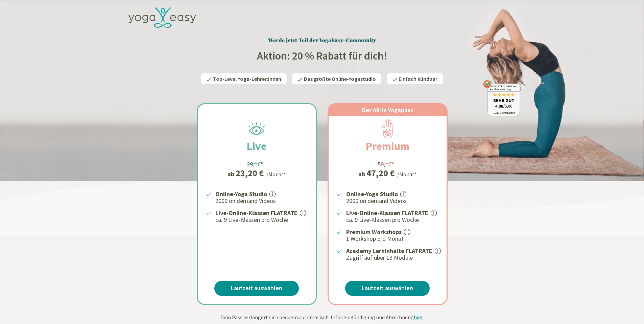  I want to click on span: Einfach kündbar, so click(418, 79).